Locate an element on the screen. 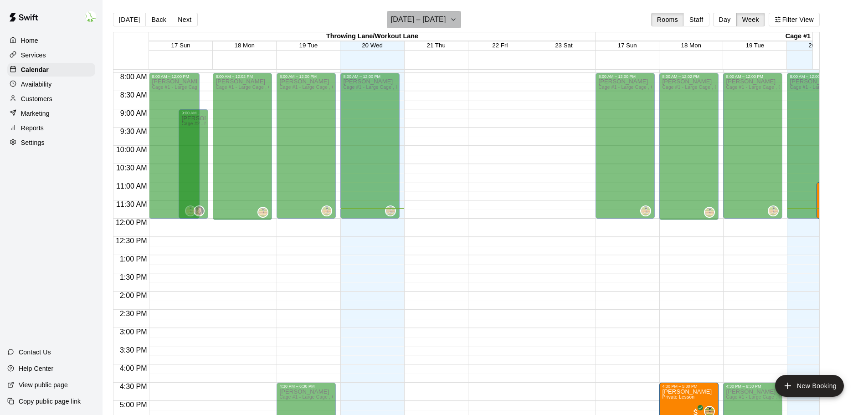 The image size is (868, 415). span: 1:00 PM is located at coordinates (133, 259).